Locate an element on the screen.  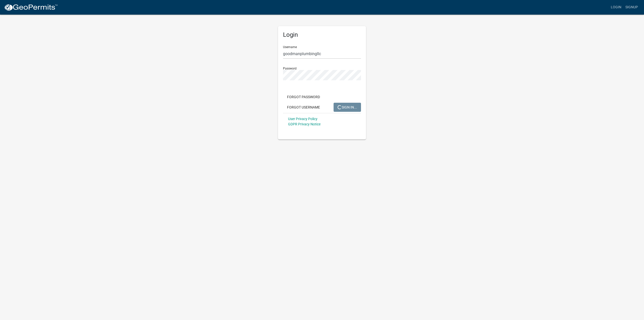
a: GDPR Privacy Notice is located at coordinates (304, 124).